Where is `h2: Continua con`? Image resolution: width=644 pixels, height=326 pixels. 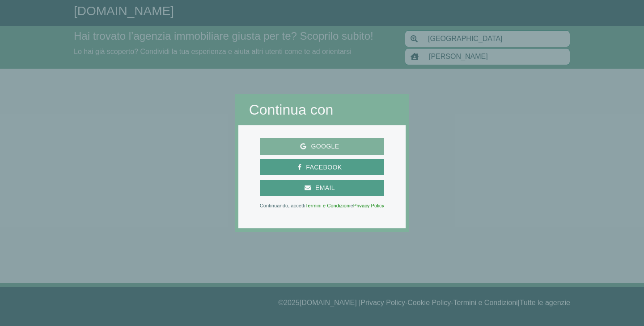
h2: Continua con is located at coordinates (322, 110).